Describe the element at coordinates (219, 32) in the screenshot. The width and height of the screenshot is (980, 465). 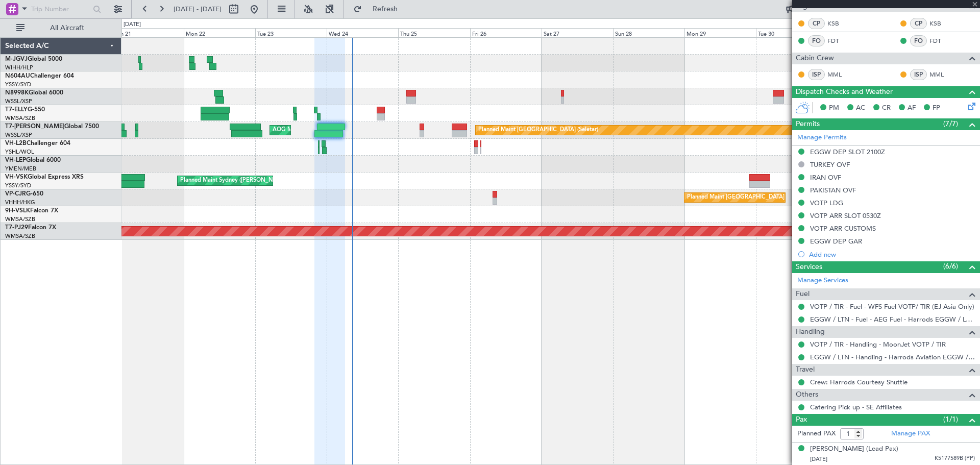
I see `div: Mon 22` at that location.